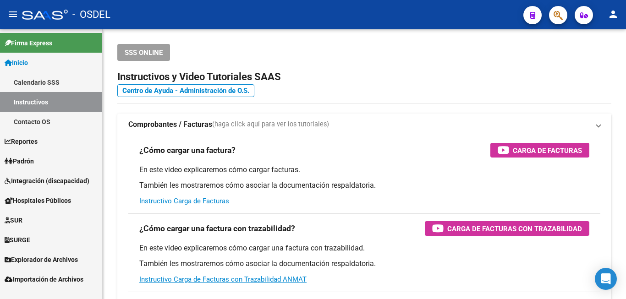 The width and height of the screenshot is (626, 299). I want to click on span: Reportes, so click(21, 142).